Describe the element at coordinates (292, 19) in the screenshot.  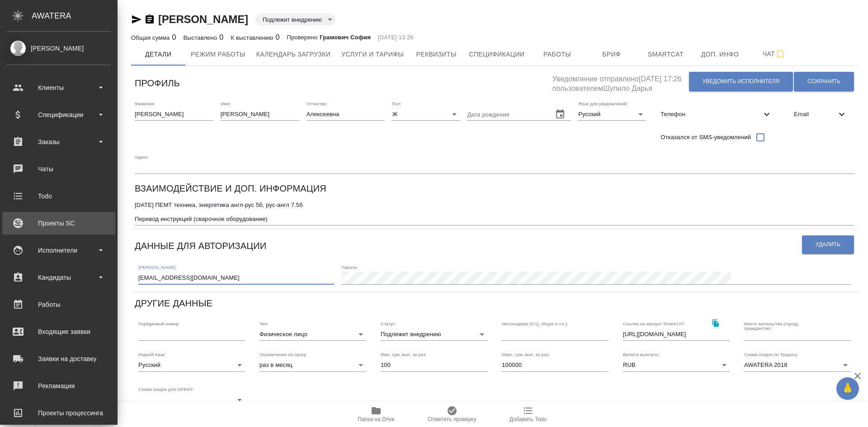
I see `button: Подлежит внедрению` at that location.